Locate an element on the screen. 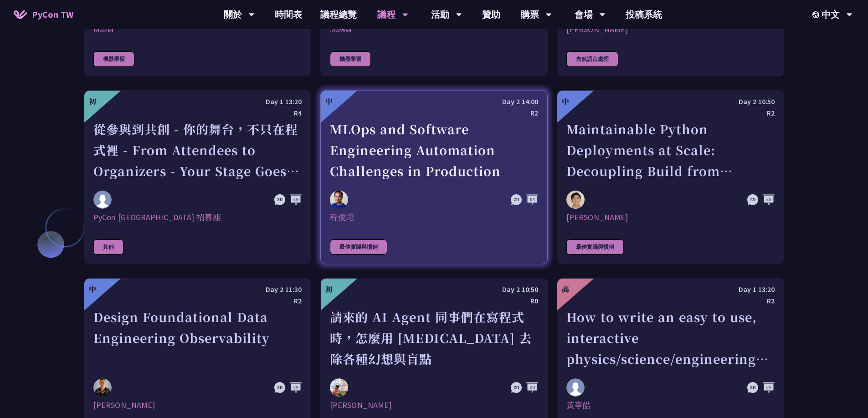 This screenshot has height=418, width=868. img: Locale Icon is located at coordinates (817, 15).